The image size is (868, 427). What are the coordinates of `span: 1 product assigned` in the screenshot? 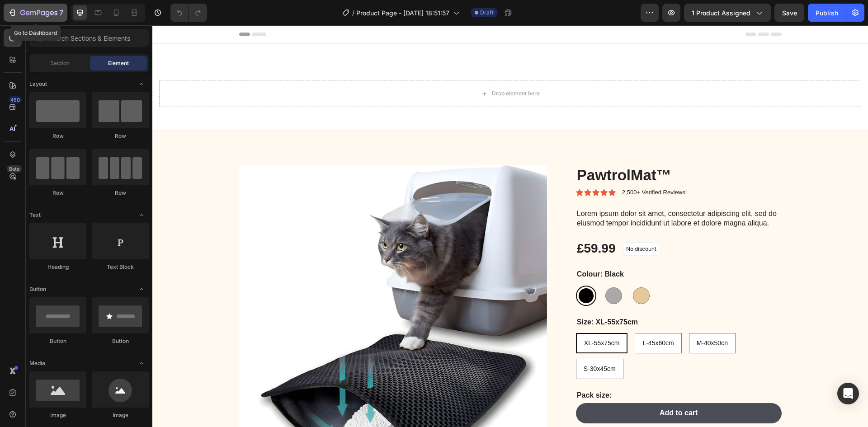 It's located at (721, 13).